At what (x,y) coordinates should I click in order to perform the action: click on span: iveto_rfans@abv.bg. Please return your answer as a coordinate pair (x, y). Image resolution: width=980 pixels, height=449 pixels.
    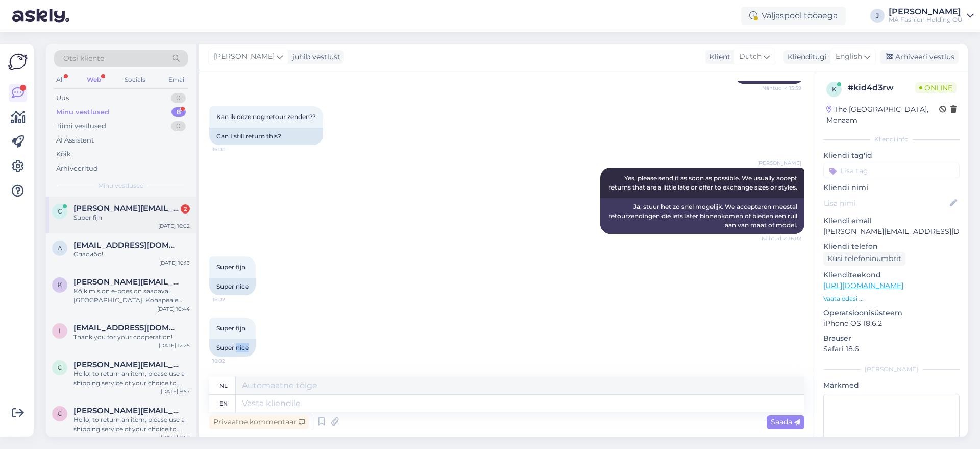
    Looking at the image, I should click on (126, 328).